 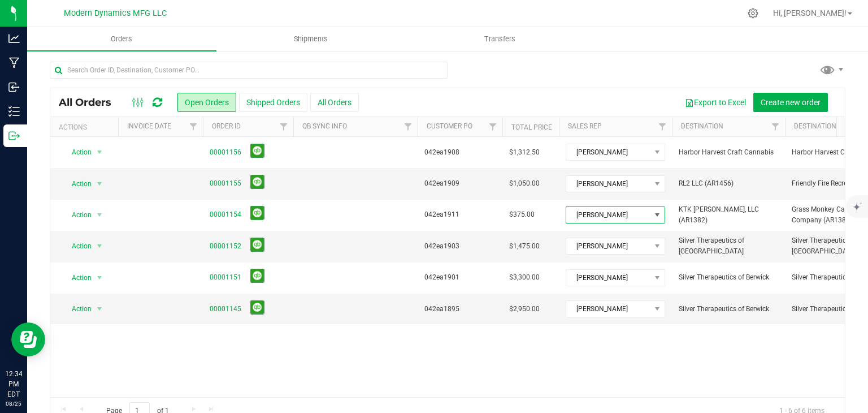 I want to click on span: 042ea1895, so click(x=460, y=309).